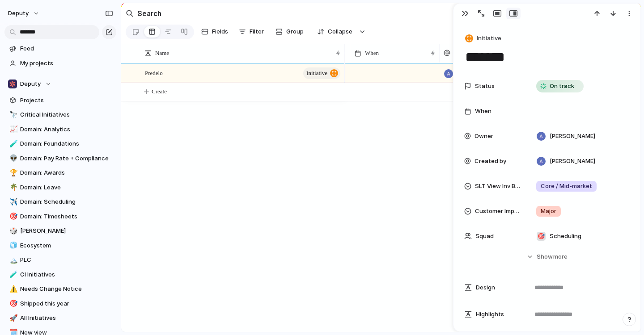  Describe the element at coordinates (67, 188) in the screenshot. I see `span: Domain: Leave` at that location.